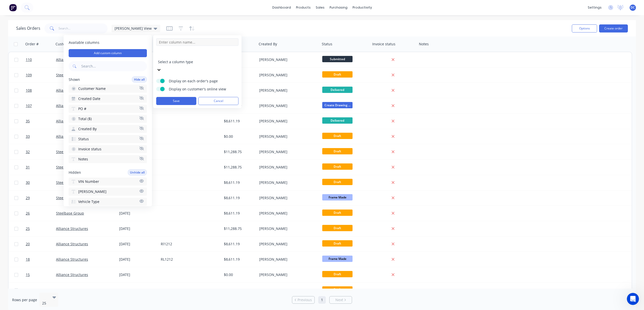  I want to click on div: $17,299.41, so click(239, 290).